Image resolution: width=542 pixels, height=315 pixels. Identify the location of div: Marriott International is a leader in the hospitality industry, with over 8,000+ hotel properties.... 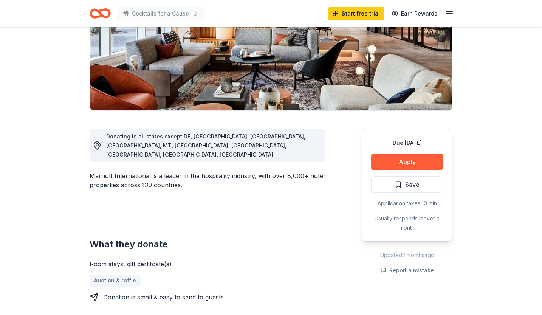
(207, 180).